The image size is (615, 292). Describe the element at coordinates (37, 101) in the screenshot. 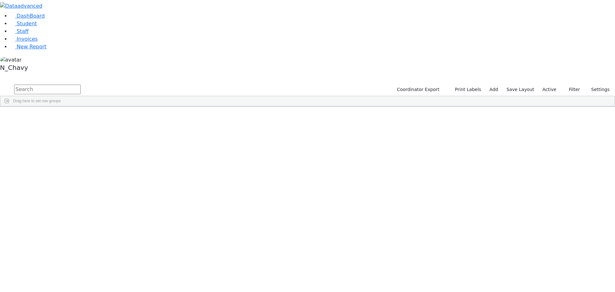

I see `span: Drag here to set row groups` at that location.